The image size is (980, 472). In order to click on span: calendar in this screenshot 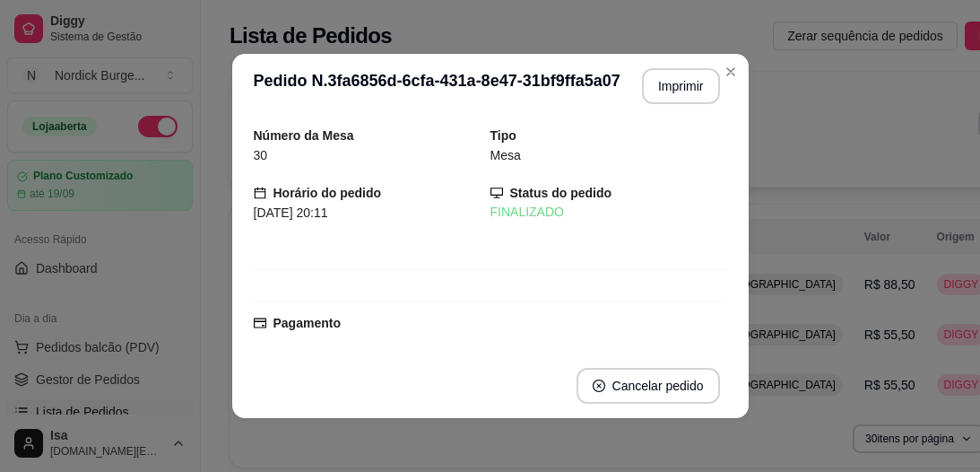, I will do `click(260, 193)`.